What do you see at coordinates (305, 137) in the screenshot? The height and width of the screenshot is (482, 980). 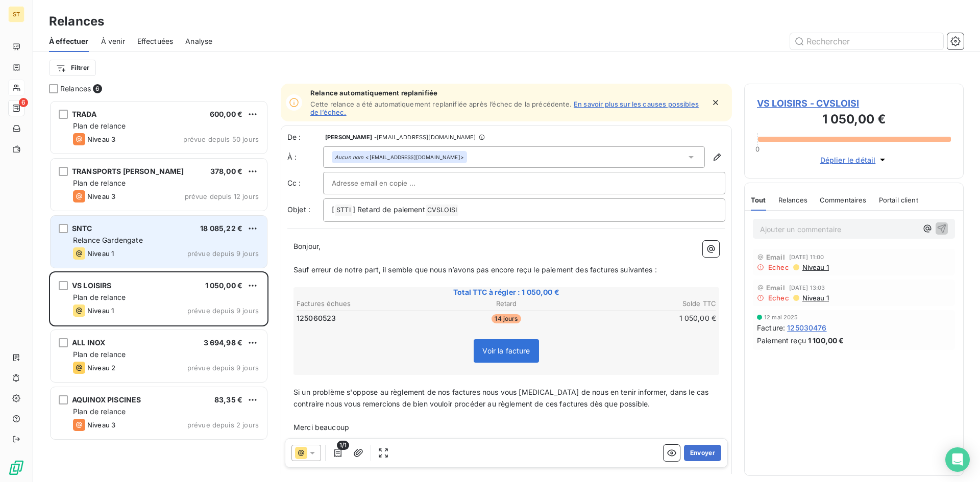 I see `span: De :` at bounding box center [305, 137].